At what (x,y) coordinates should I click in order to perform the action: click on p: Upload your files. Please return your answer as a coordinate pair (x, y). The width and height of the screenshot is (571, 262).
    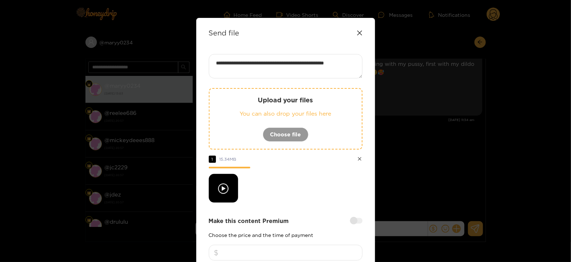
    Looking at the image, I should click on (286, 100).